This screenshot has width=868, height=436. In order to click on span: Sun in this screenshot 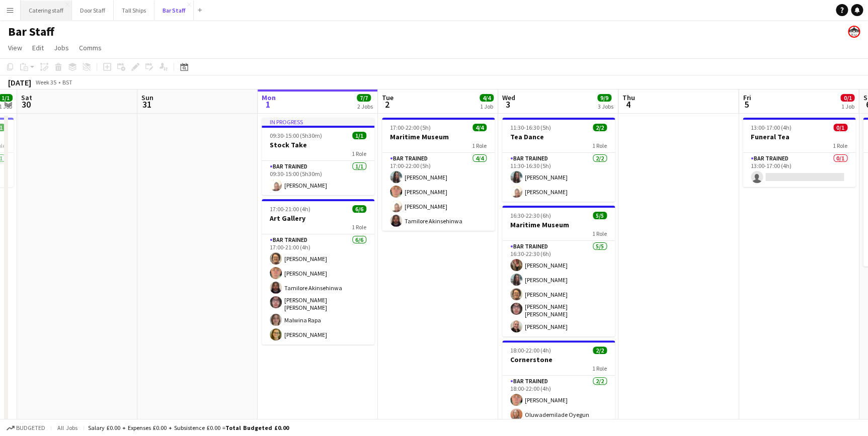, I will do `click(147, 98)`.